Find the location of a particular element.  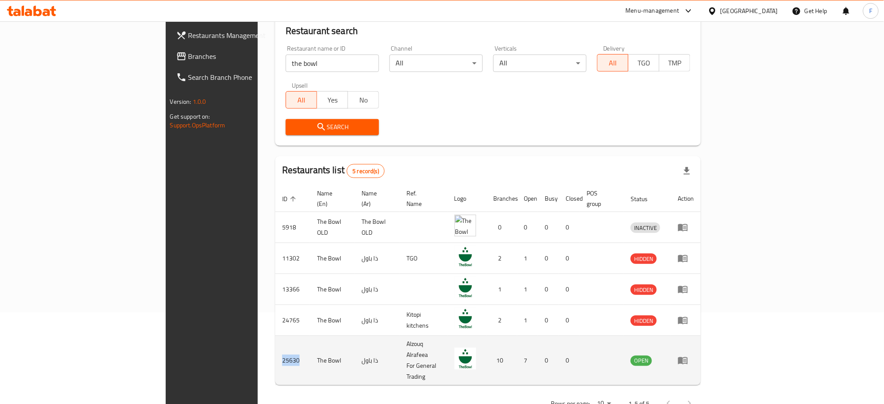

a: Support.OpsPlatform is located at coordinates (197, 125).